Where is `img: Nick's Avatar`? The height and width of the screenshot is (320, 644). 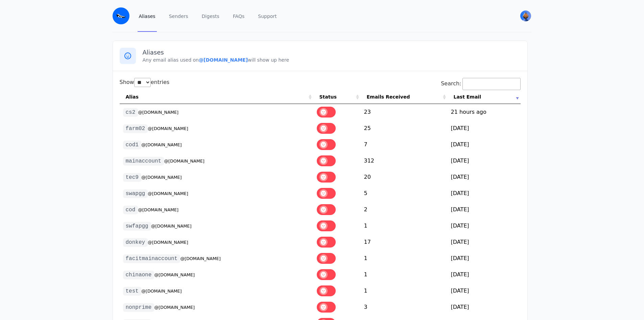 img: Nick's Avatar is located at coordinates (526, 16).